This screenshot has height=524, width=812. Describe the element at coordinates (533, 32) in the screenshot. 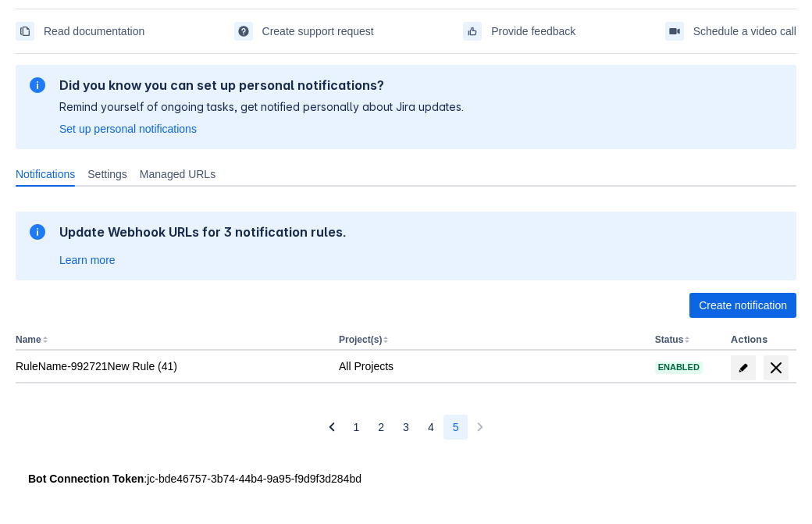

I see `span: Provide feedback` at that location.